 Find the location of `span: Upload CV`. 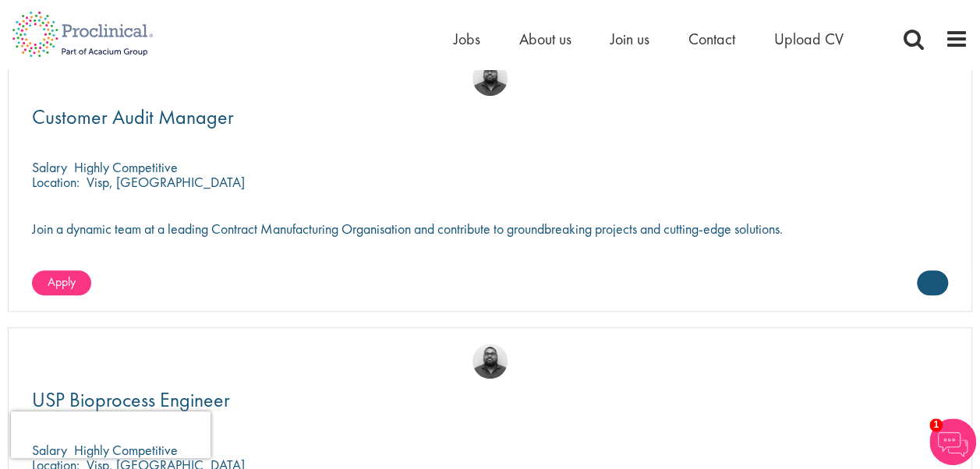

span: Upload CV is located at coordinates (809, 39).